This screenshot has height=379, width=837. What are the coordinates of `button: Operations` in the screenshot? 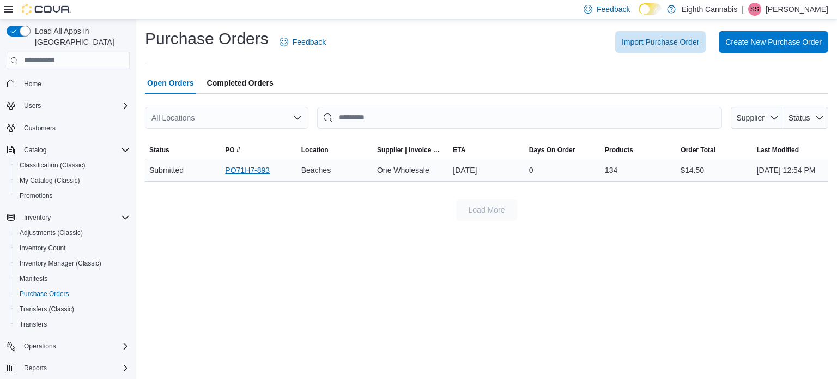 It's located at (40, 346).